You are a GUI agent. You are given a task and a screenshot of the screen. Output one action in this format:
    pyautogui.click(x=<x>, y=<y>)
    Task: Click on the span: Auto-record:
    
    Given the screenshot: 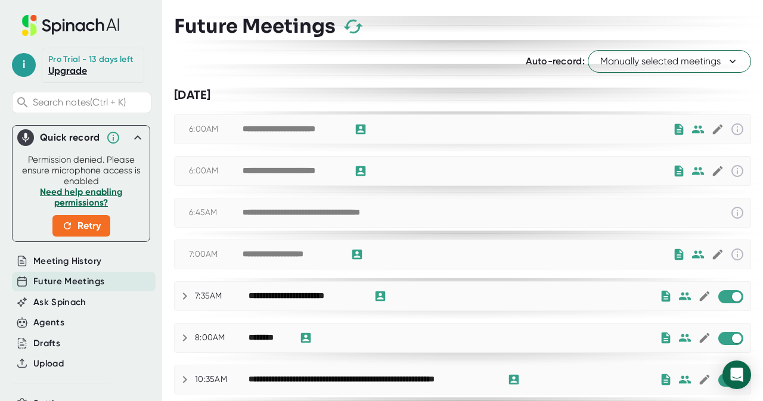 What is the action you would take?
    pyautogui.click(x=555, y=61)
    